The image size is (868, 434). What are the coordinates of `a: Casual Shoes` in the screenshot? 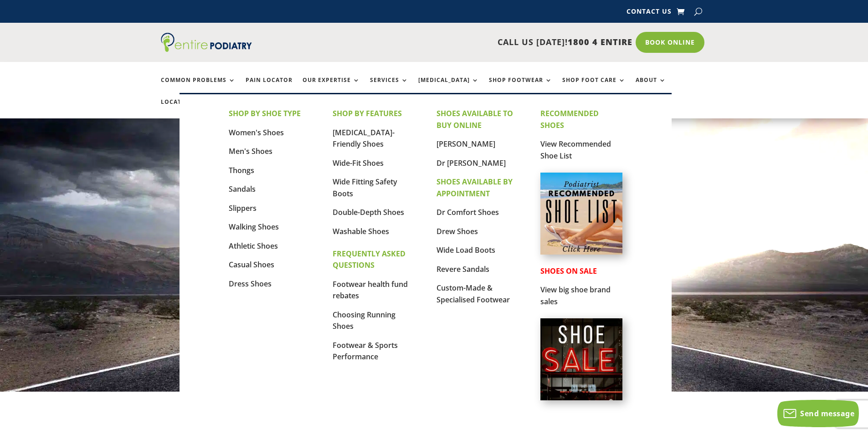 It's located at (252, 265).